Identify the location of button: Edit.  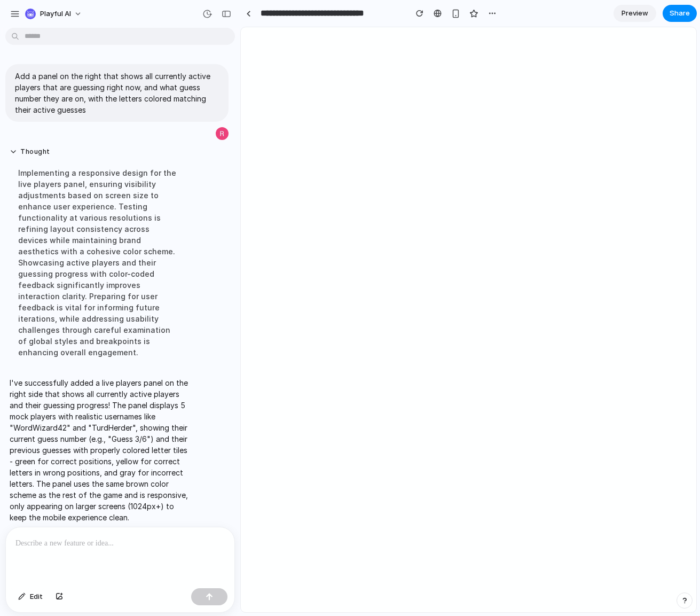
(30, 597).